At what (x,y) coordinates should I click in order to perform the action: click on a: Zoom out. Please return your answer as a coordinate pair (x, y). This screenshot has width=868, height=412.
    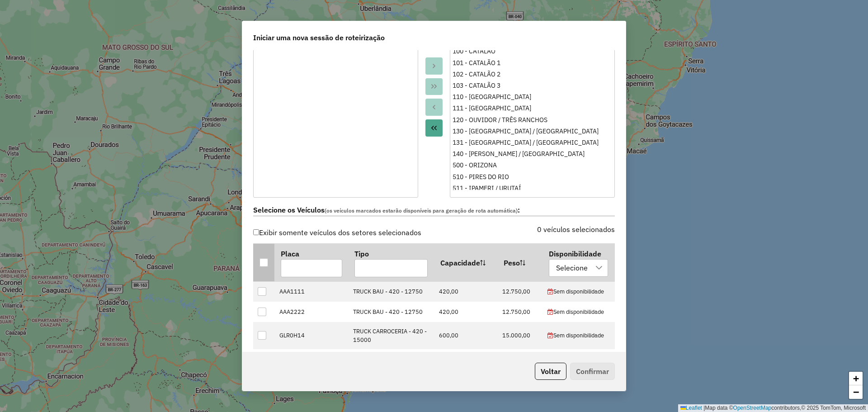
    Looking at the image, I should click on (855, 392).